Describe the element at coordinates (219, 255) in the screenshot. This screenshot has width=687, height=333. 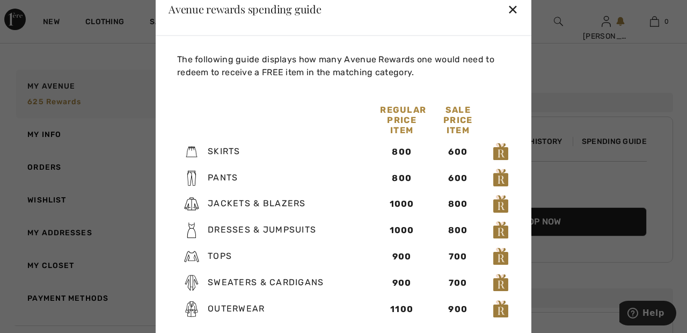
I see `span: Tops` at that location.